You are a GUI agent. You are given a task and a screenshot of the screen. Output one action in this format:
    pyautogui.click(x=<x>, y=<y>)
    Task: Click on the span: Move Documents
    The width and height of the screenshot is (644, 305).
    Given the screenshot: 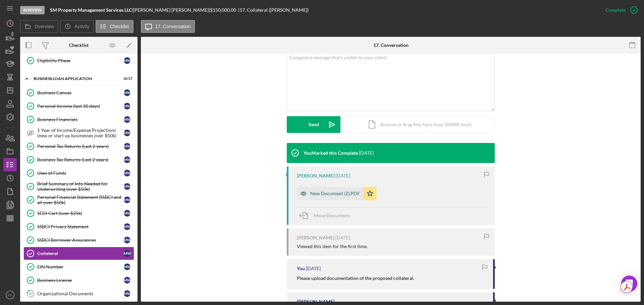 What is the action you would take?
    pyautogui.click(x=332, y=215)
    